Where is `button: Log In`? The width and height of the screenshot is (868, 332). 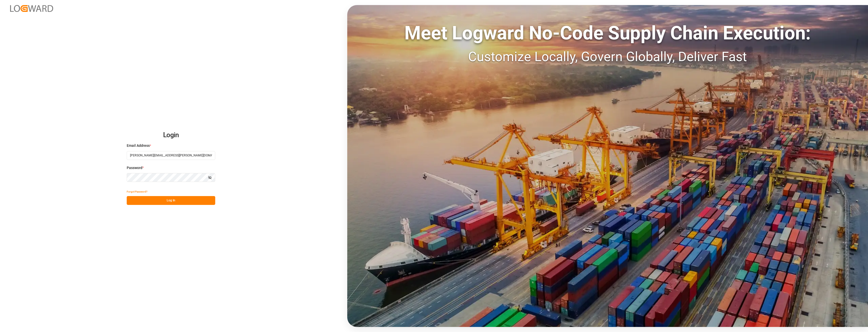
button: Log In is located at coordinates (171, 200).